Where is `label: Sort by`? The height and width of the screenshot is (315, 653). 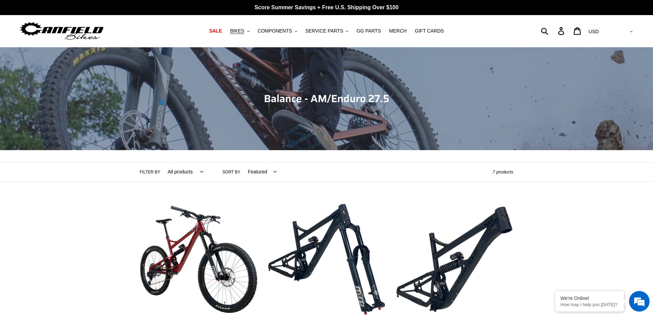 label: Sort by is located at coordinates (232, 172).